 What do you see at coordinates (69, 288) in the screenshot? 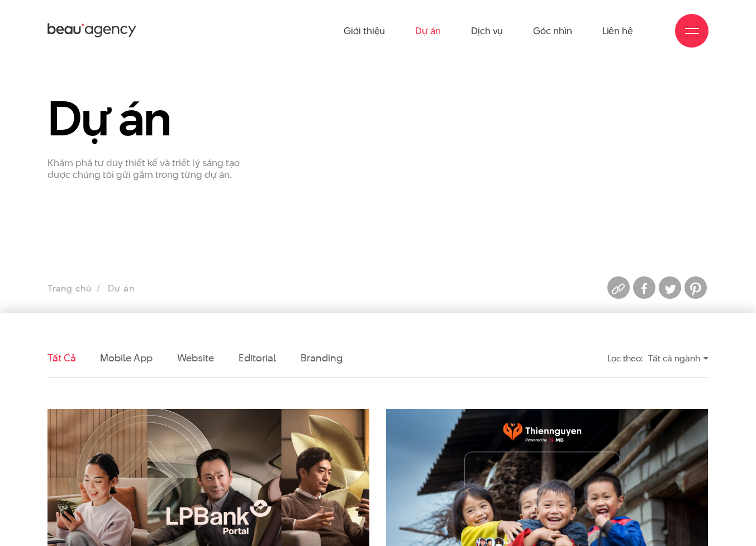
I see `a: Trang chủ` at bounding box center [69, 288].